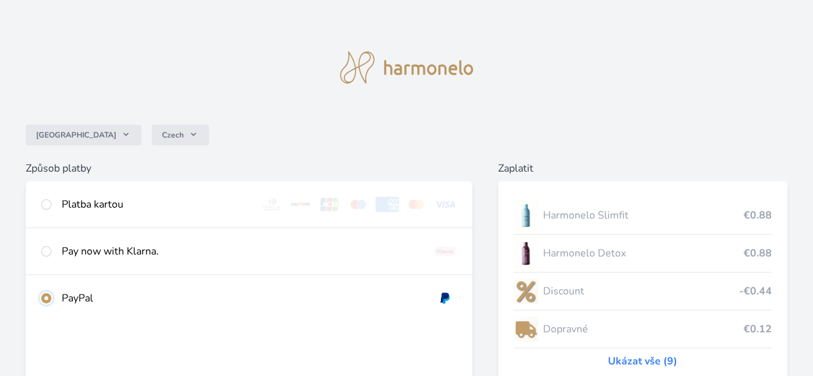 This screenshot has height=376, width=813. Describe the element at coordinates (643, 361) in the screenshot. I see `a: Ukázat vše (9)` at that location.